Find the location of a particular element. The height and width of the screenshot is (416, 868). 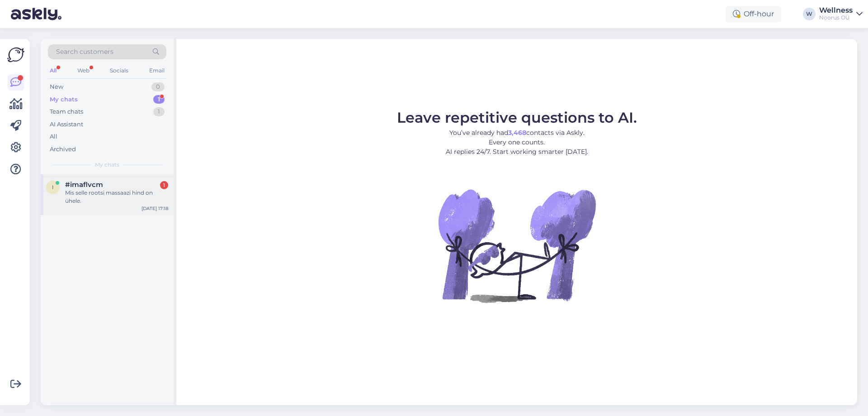

div: W is located at coordinates (809, 14).